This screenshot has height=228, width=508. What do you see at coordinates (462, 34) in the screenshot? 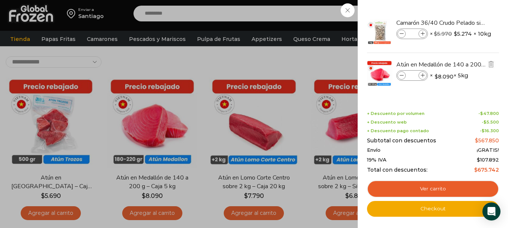
I see `bdi: 5.274` at bounding box center [462, 34].